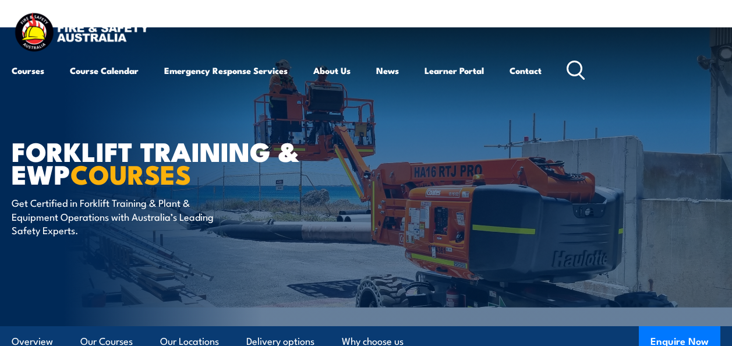  I want to click on strong: COURSES, so click(130, 173).